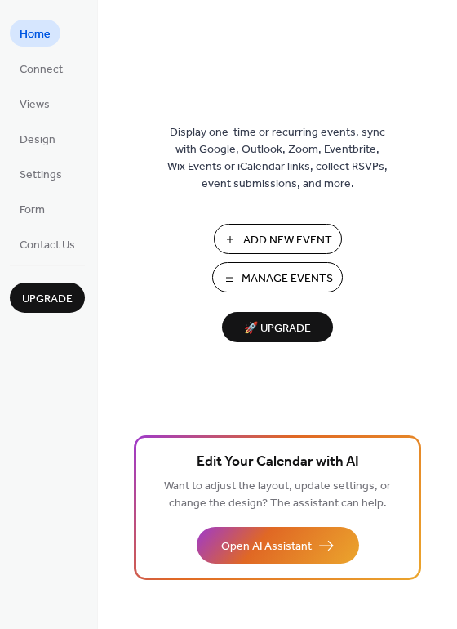 The width and height of the screenshot is (457, 629). What do you see at coordinates (278, 462) in the screenshot?
I see `span: Edit Your Calendar with AI` at bounding box center [278, 462].